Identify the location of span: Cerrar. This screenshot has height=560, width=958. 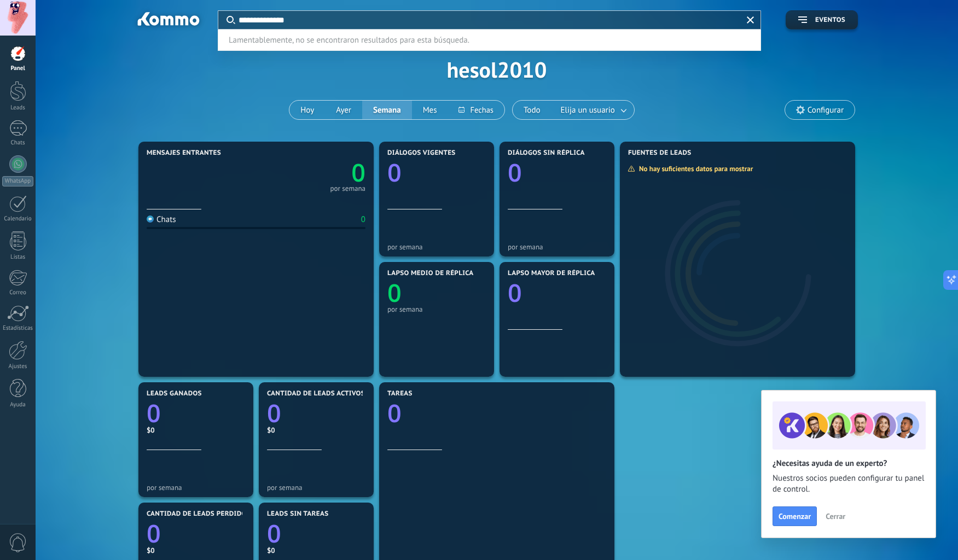
(835, 516).